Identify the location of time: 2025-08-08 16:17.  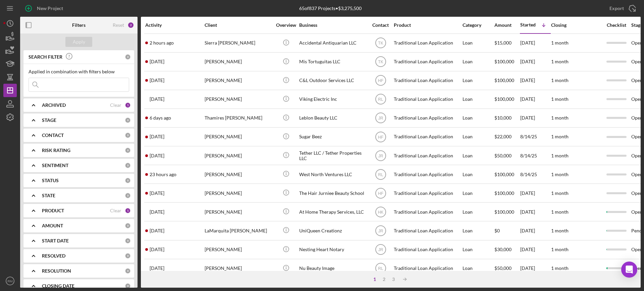
(157, 268).